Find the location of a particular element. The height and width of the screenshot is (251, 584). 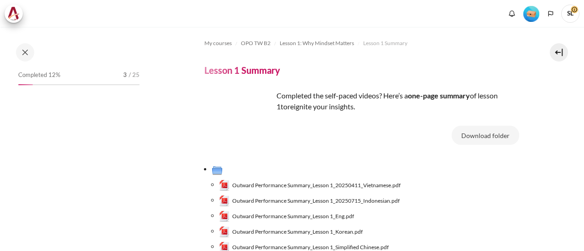

img: Outward Performance Summary_Lesson 1_Eng.pdf is located at coordinates (225, 217).